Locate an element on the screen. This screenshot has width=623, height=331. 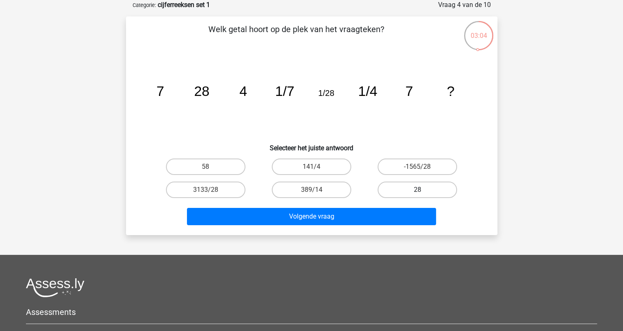
tspan: 4 is located at coordinates (243, 91).